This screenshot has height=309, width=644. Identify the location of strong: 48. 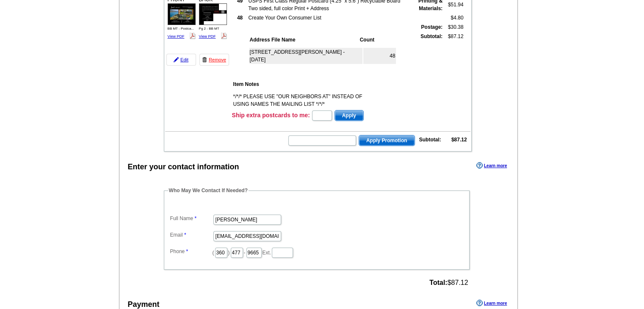
(239, 18).